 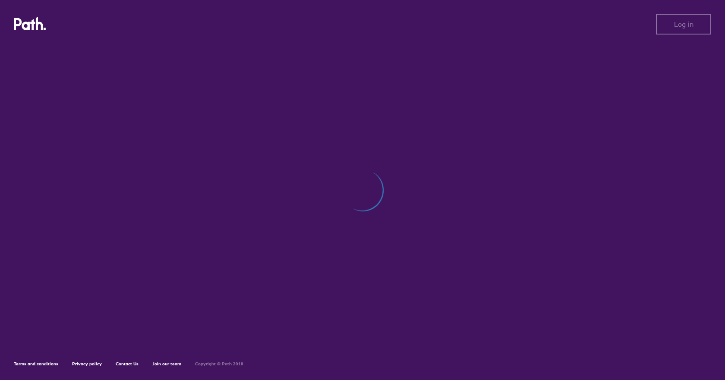 I want to click on h6: Copyright © Path 2018, so click(x=219, y=364).